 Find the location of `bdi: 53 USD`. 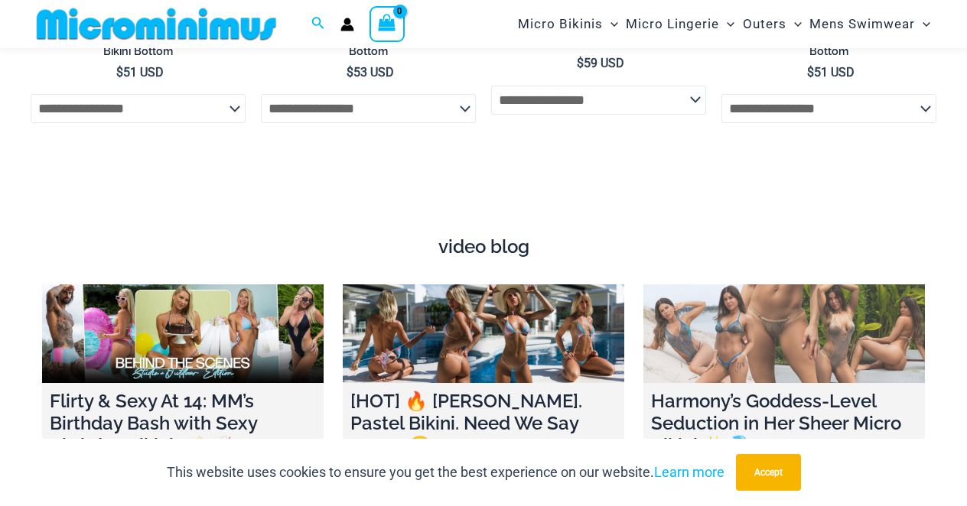

bdi: 53 USD is located at coordinates (370, 72).